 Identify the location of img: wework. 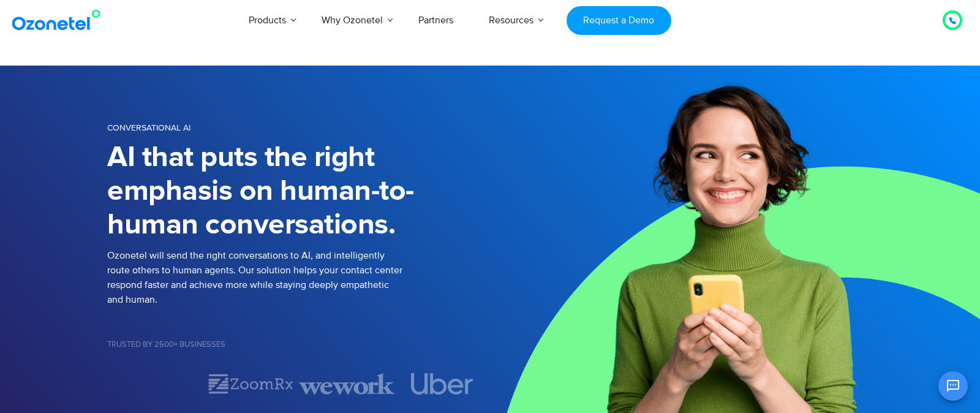
(346, 384).